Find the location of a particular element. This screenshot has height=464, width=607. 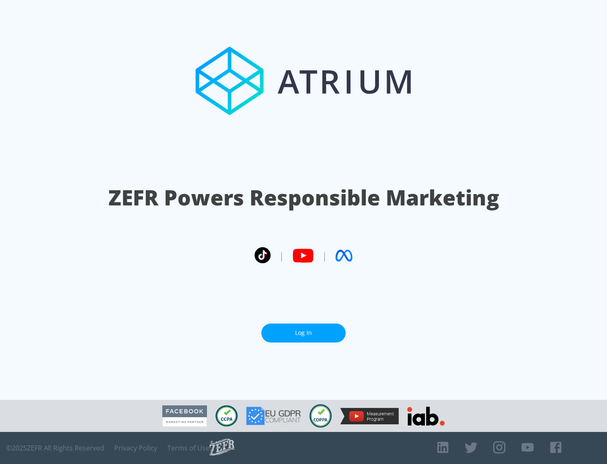

img: COPPA Compliant is located at coordinates (320, 416).